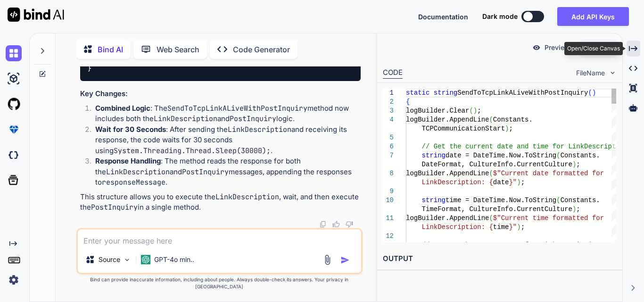 The height and width of the screenshot is (302, 644). What do you see at coordinates (499, 258) in the screenshot?
I see `h2: OUTPUT` at bounding box center [499, 258].